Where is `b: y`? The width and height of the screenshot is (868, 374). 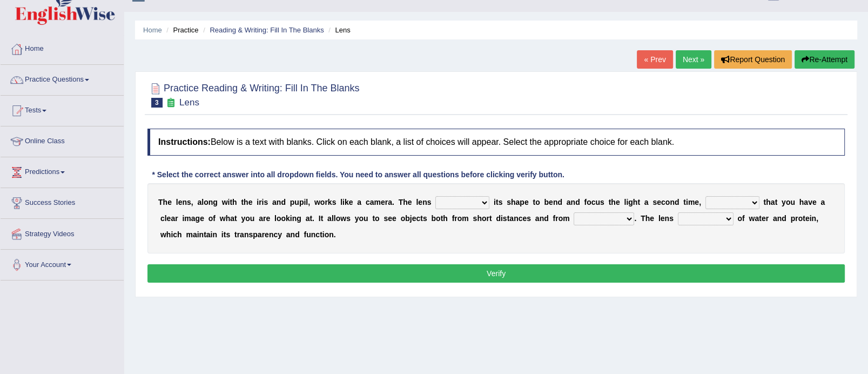
b: y is located at coordinates (280, 234).